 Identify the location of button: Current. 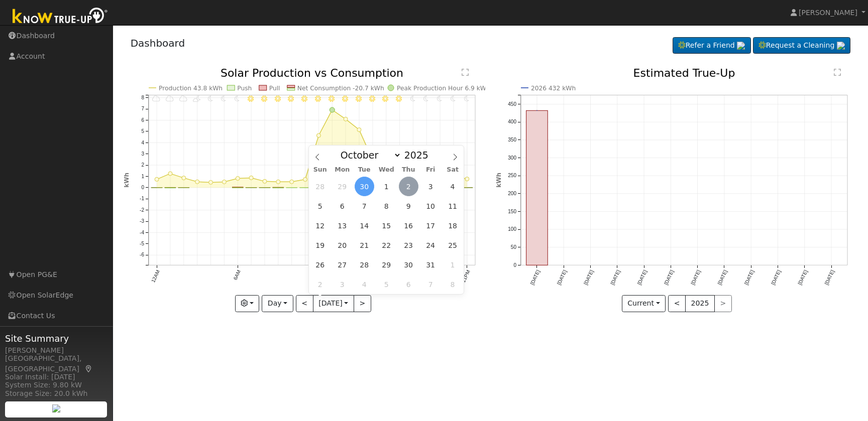
(644, 304).